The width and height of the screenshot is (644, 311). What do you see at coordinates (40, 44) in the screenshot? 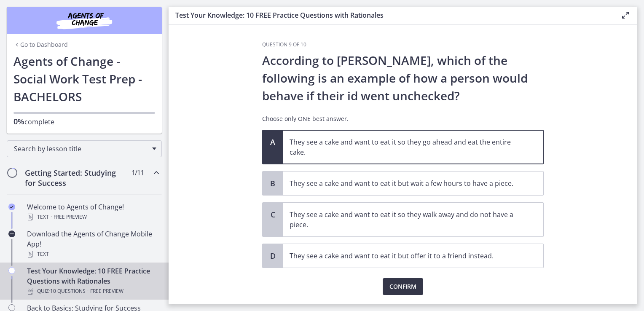
I see `a: Go to Dashboard` at bounding box center [40, 44].